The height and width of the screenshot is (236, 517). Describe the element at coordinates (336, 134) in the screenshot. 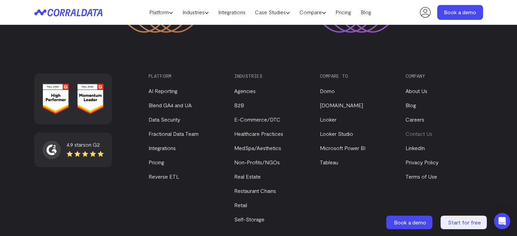

I see `a: Looker Studio` at that location.